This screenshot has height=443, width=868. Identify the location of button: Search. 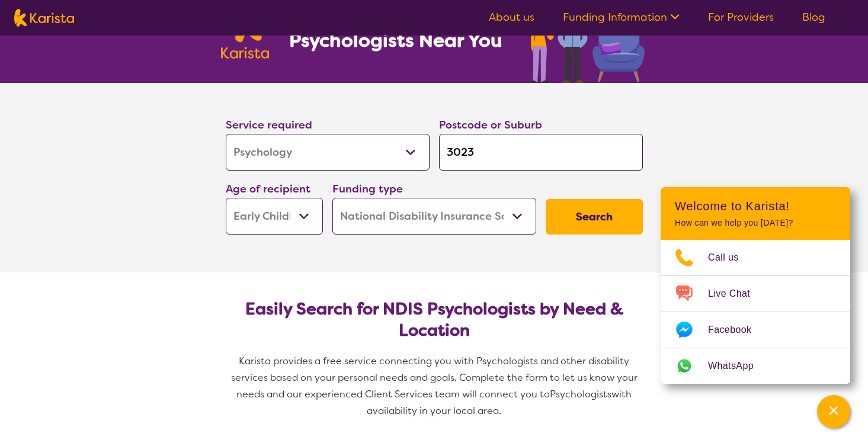
(594, 216).